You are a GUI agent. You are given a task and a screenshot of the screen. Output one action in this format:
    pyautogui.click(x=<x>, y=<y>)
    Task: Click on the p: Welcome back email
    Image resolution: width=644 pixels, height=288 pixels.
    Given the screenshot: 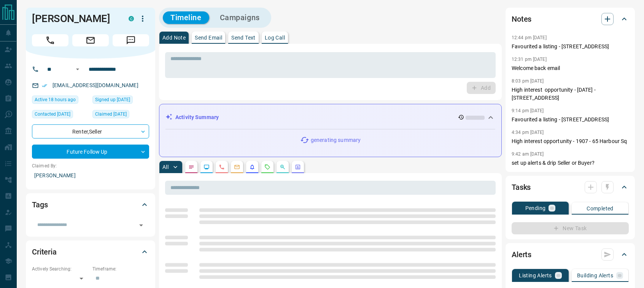 What is the action you would take?
    pyautogui.click(x=570, y=68)
    